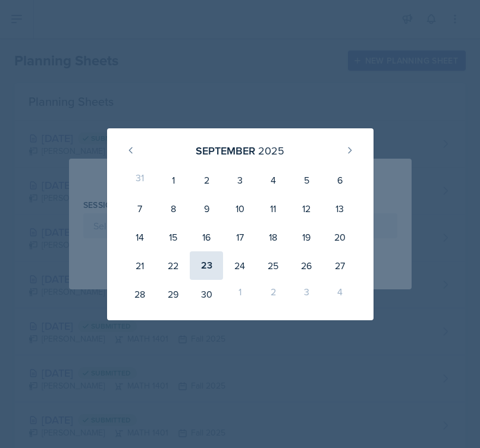 This screenshot has height=448, width=480. I want to click on div: 10, so click(240, 208).